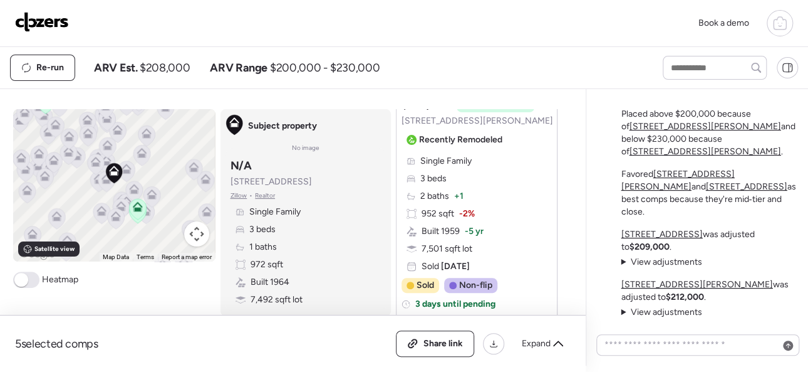  Describe the element at coordinates (467, 214) in the screenshot. I see `span: -2%` at that location.